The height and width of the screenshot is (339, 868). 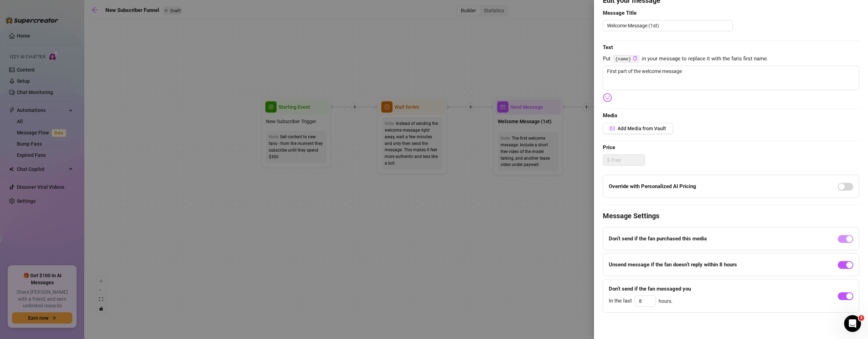 What do you see at coordinates (641, 129) in the screenshot?
I see `span: Add Media from Vault` at bounding box center [641, 129].